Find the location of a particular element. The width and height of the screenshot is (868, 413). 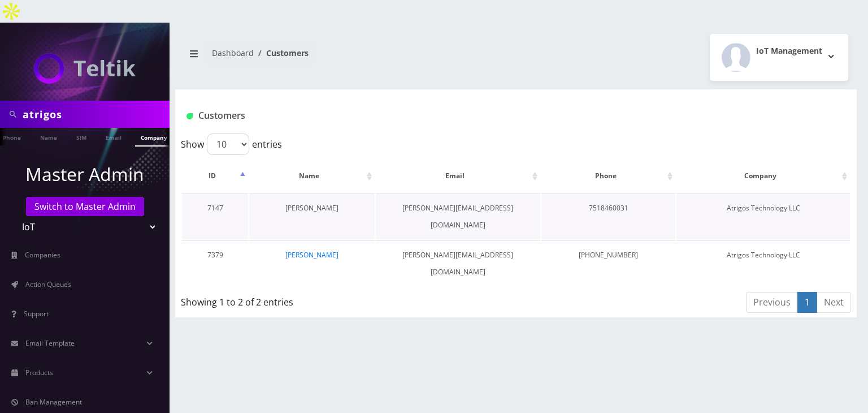

a: Name is located at coordinates (49, 136).